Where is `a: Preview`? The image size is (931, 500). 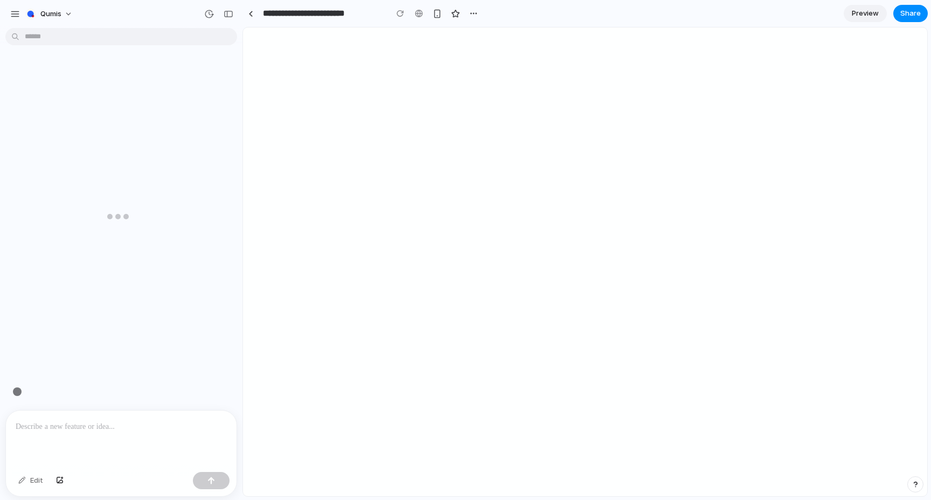 a: Preview is located at coordinates (865, 13).